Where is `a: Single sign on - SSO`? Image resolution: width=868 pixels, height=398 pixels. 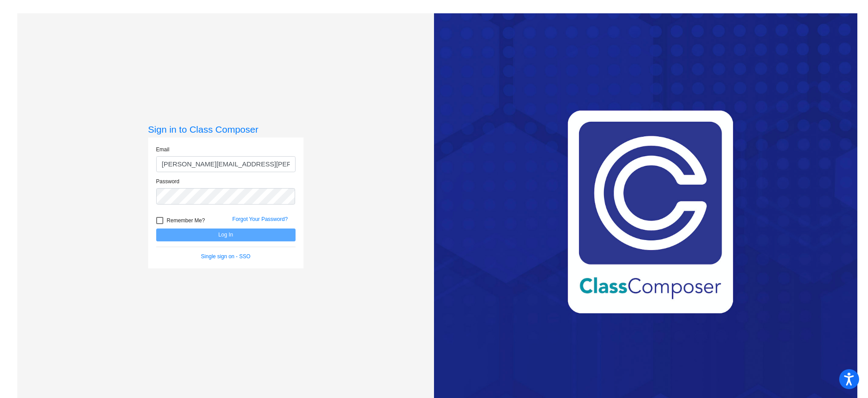 a: Single sign on - SSO is located at coordinates (225, 257).